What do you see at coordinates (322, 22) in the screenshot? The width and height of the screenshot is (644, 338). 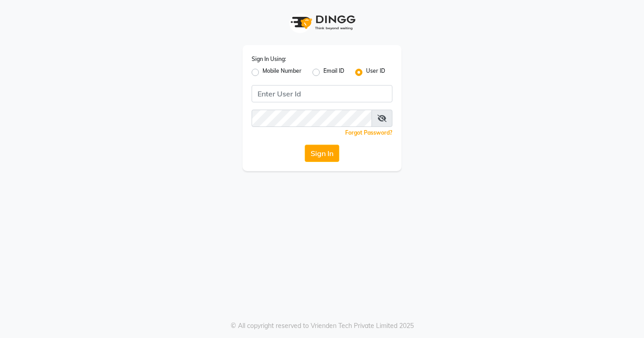 I see `img: logo1.svg` at bounding box center [322, 22].